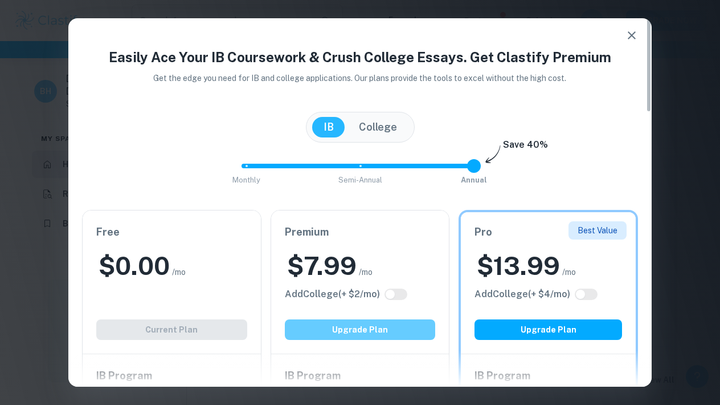 This screenshot has width=720, height=405. What do you see at coordinates (525, 148) in the screenshot?
I see `h6: Save 40%` at bounding box center [525, 148].